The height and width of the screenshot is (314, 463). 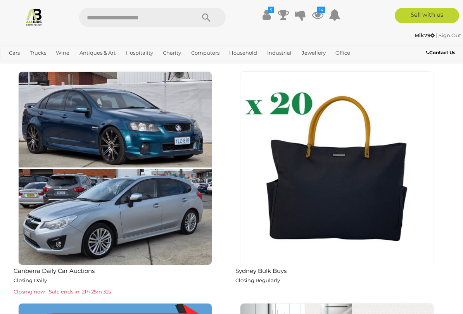 I want to click on a: Trucks, so click(x=38, y=53).